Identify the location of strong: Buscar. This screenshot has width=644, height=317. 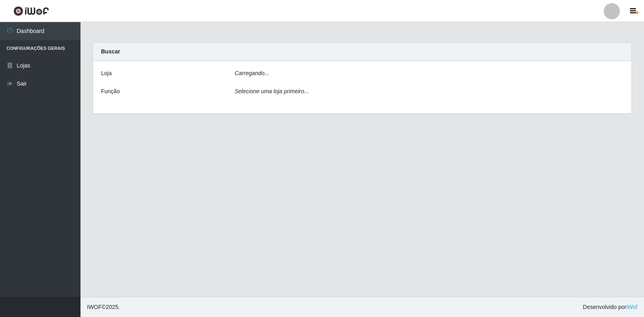
(110, 52).